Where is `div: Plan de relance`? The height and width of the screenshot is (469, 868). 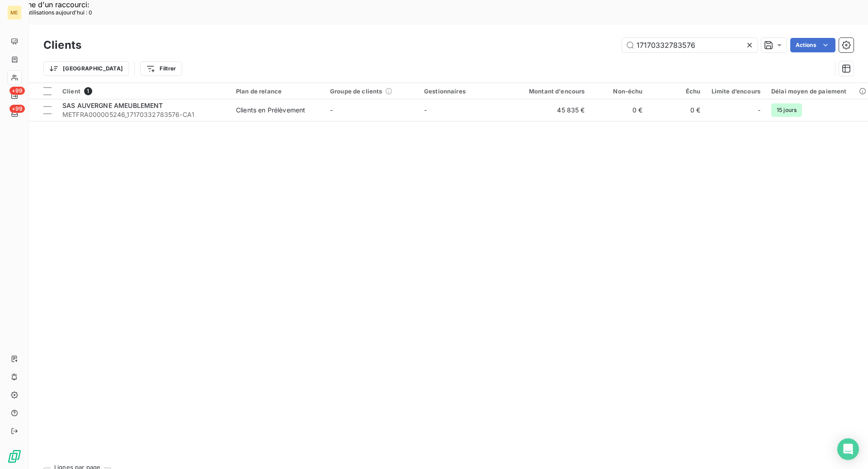 div: Plan de relance is located at coordinates (278, 91).